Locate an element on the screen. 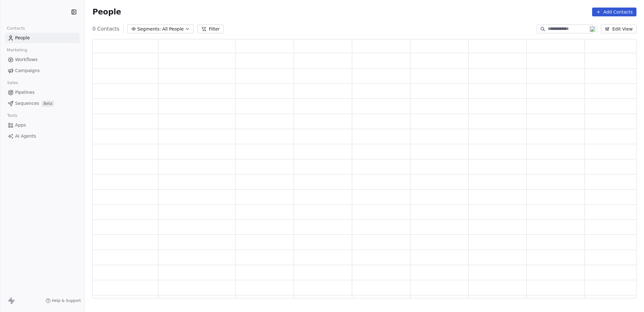 The width and height of the screenshot is (644, 312). span: Tools is located at coordinates (12, 116).